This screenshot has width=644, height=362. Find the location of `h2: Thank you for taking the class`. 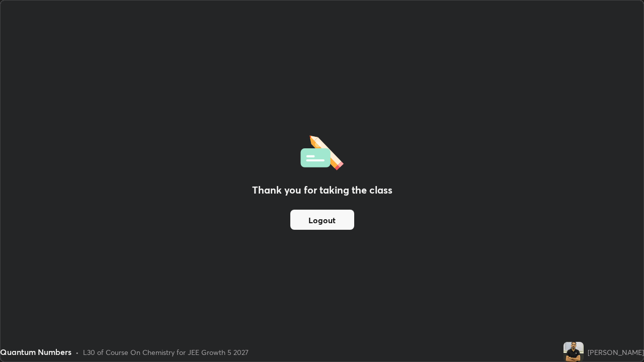

h2: Thank you for taking the class is located at coordinates (322, 190).